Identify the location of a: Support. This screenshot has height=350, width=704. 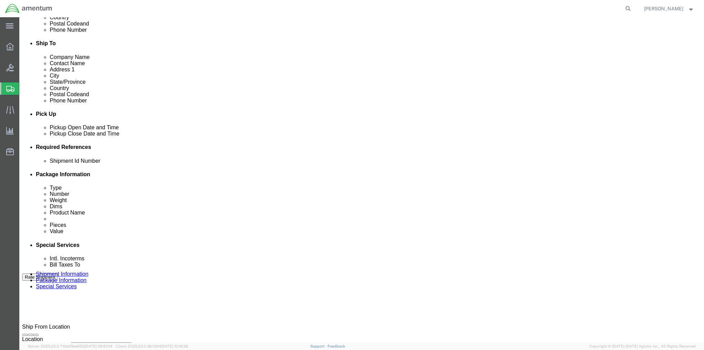
(319, 347).